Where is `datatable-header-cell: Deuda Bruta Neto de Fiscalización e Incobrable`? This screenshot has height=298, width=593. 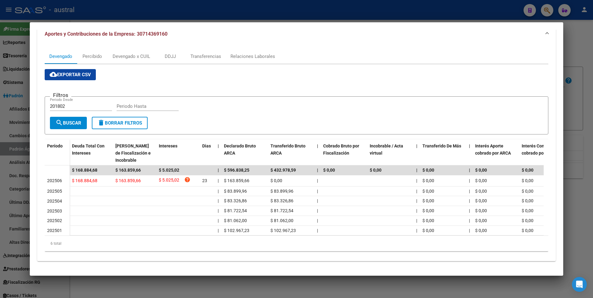 datatable-header-cell: Deuda Bruta Neto de Fiscalización e Incobrable is located at coordinates (135, 153).